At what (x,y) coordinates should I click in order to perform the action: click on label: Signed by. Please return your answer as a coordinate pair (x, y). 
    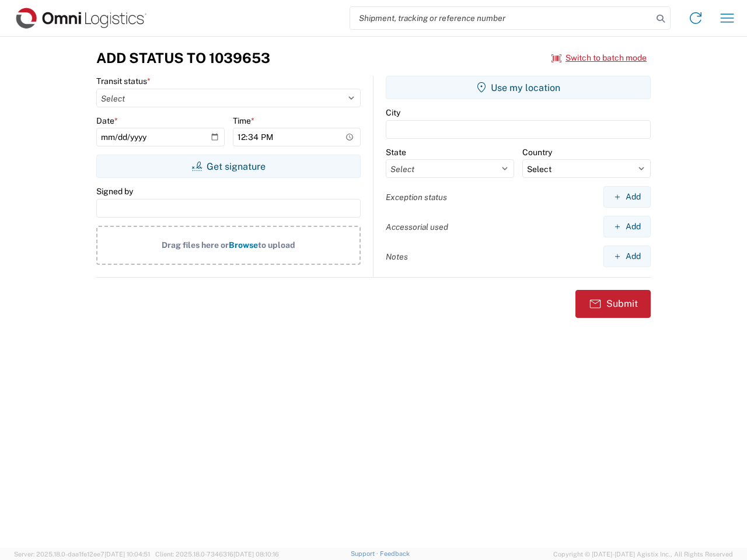
    Looking at the image, I should click on (114, 191).